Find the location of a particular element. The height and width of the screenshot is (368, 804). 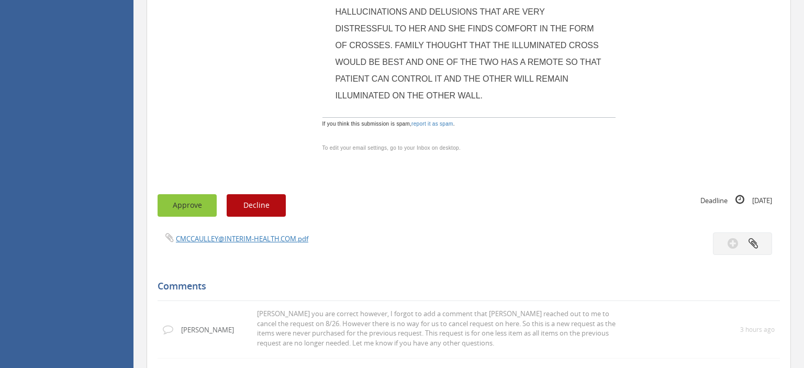

span: If you think this submission is spam, . is located at coordinates (389, 124).